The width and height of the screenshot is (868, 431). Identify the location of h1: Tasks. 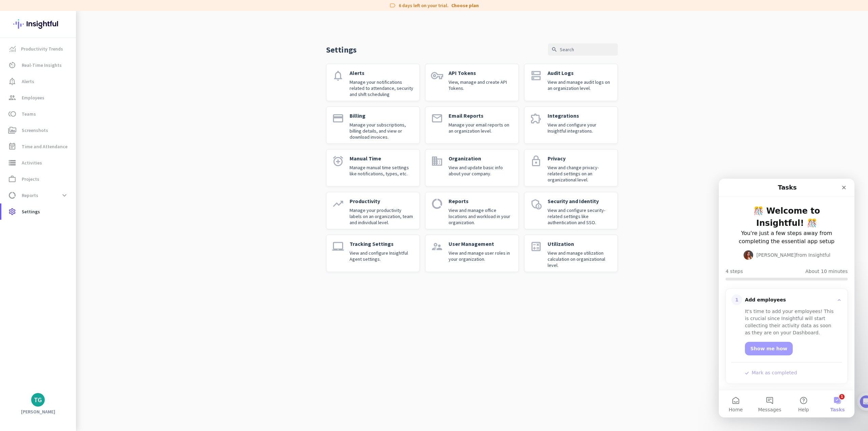
(69, 9).